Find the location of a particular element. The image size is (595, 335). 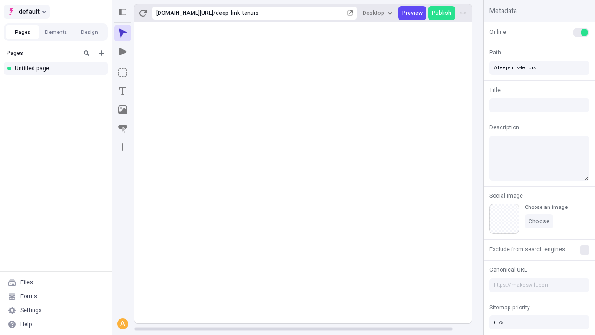

span: Description is located at coordinates (504, 127).